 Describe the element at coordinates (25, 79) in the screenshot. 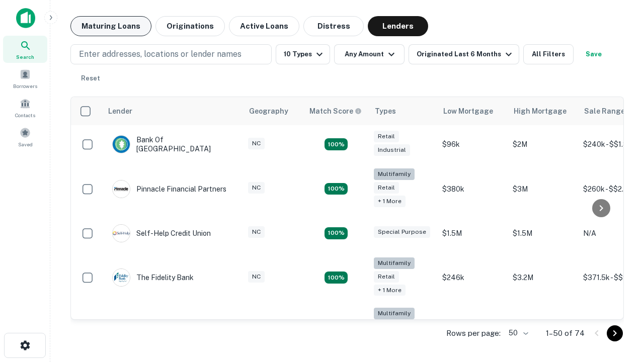

I see `a: Borrowers` at that location.